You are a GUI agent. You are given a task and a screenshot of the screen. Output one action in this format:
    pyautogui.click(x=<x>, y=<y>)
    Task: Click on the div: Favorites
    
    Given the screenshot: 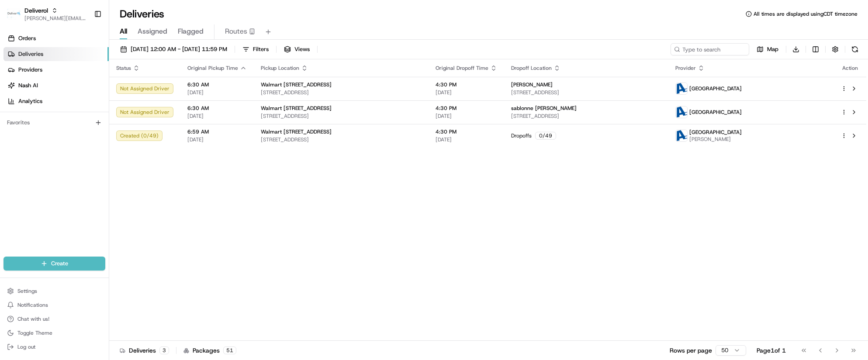 What is the action you would take?
    pyautogui.click(x=54, y=123)
    